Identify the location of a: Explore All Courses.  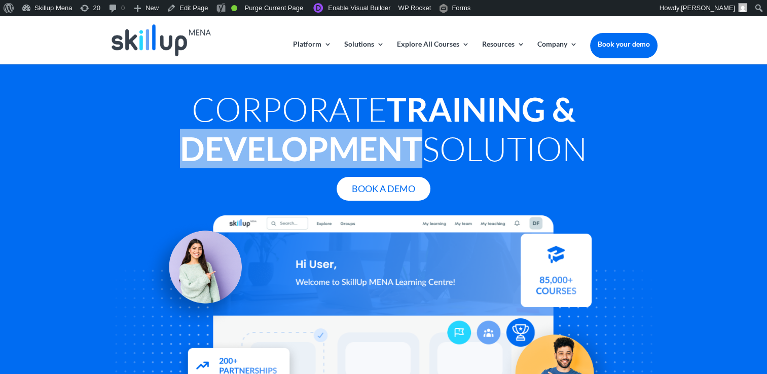
(433, 52).